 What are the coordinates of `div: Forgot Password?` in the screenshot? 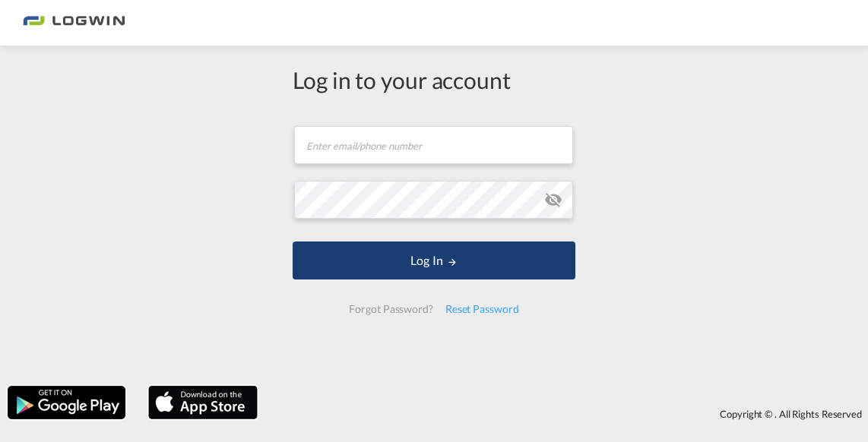 It's located at (391, 309).